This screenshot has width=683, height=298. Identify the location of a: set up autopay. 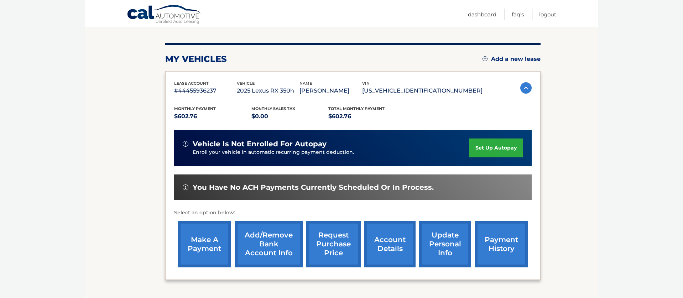
(496, 148).